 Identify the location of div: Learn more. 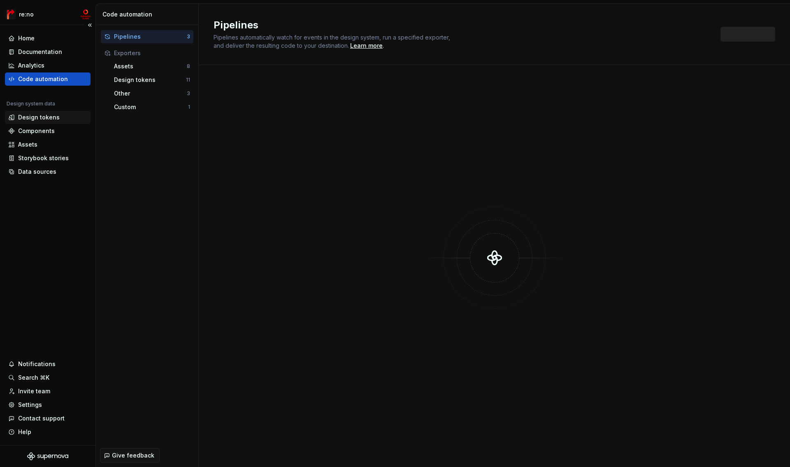
(366, 46).